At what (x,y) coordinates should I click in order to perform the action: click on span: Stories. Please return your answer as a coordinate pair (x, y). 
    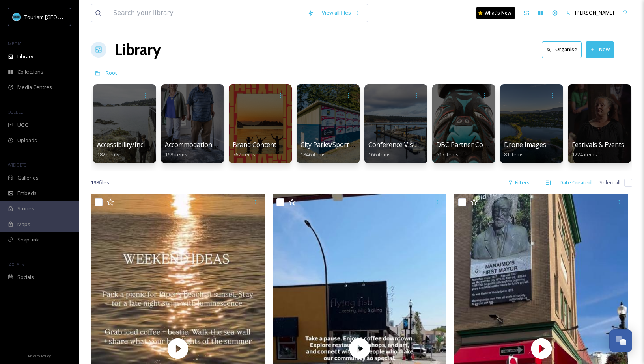
    Looking at the image, I should click on (26, 209).